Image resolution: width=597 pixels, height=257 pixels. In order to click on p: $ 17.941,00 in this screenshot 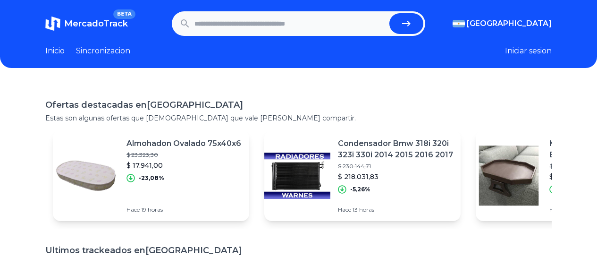, I will do `click(183, 165)`.